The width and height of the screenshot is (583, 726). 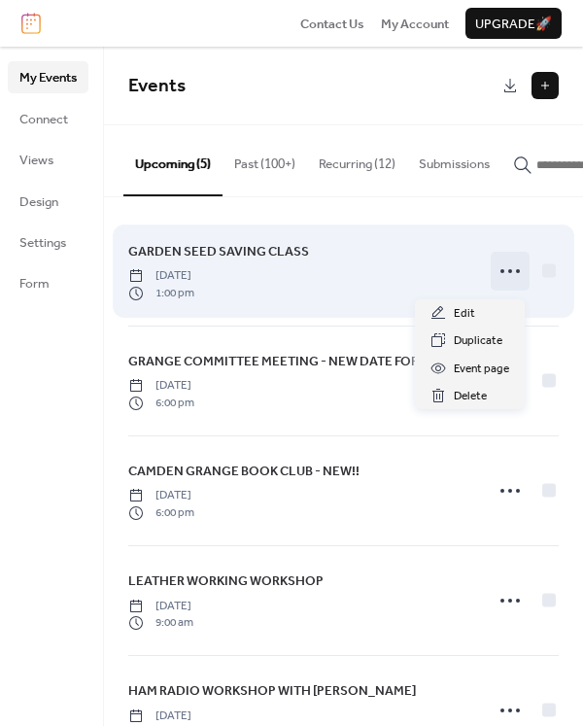 I want to click on a: Views, so click(x=48, y=159).